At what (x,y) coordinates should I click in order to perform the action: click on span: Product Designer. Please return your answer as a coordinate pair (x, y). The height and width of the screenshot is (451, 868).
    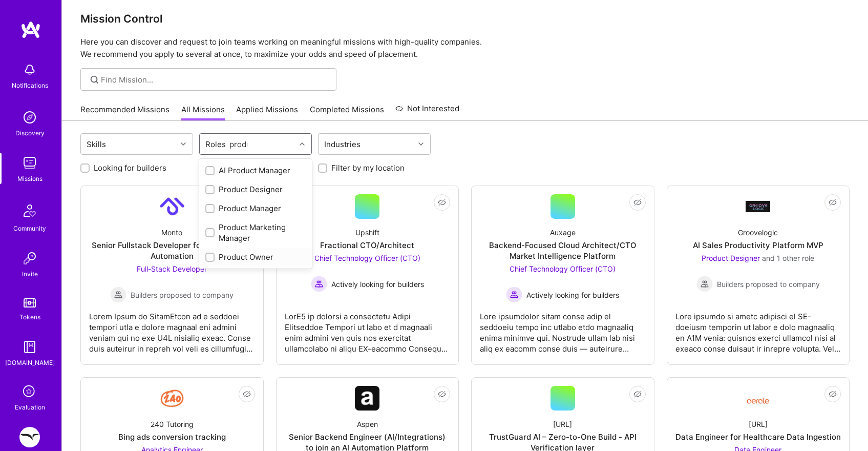
    Looking at the image, I should click on (731, 258).